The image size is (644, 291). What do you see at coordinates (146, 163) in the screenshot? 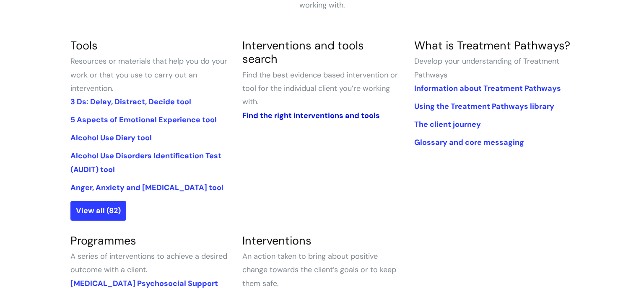
I see `a: Alcohol Use Disorders Identification Test (AUDIT) tool` at bounding box center [146, 163].